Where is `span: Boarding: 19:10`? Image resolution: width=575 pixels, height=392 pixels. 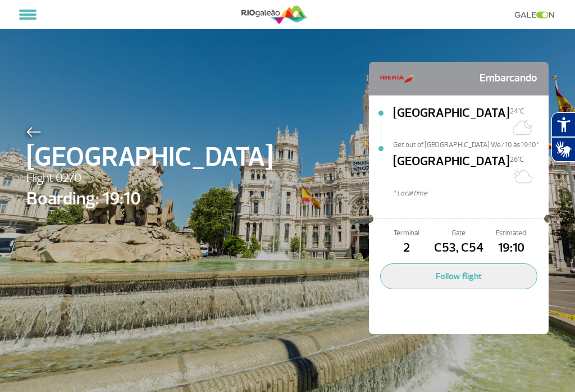
span: Boarding: 19:10 is located at coordinates (150, 199).